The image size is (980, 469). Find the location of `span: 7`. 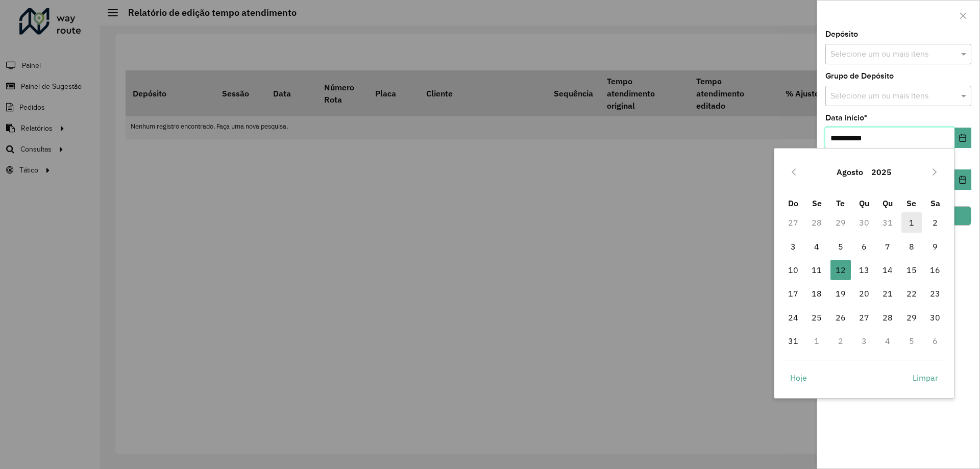

span: 7 is located at coordinates (887, 246).